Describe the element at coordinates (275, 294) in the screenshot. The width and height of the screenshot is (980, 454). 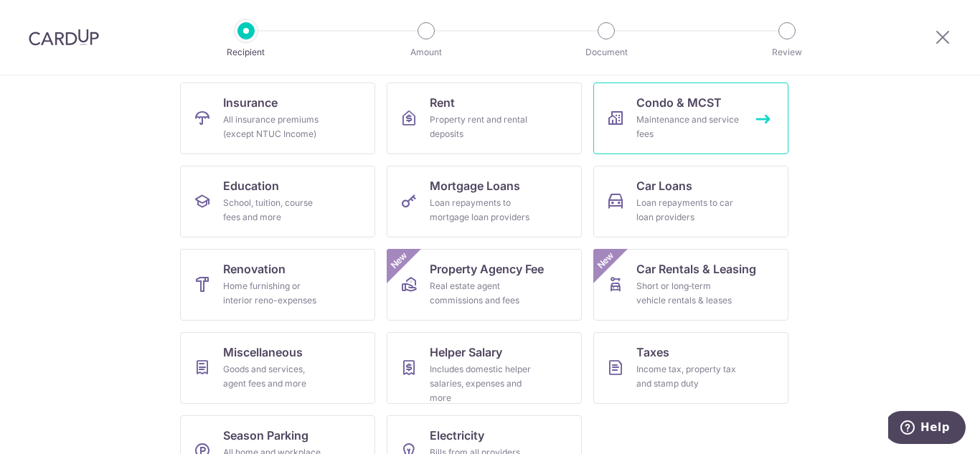
I see `div: Home furnishing or interior reno-expenses` at that location.